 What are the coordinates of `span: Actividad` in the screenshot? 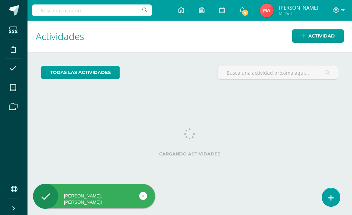 It's located at (322, 36).